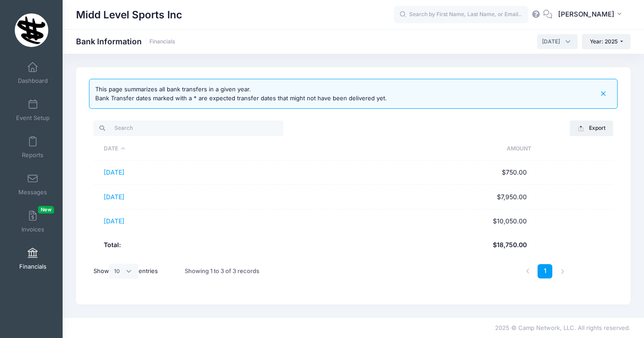 The image size is (644, 338). Describe the element at coordinates (32, 155) in the screenshot. I see `span: Reports` at that location.